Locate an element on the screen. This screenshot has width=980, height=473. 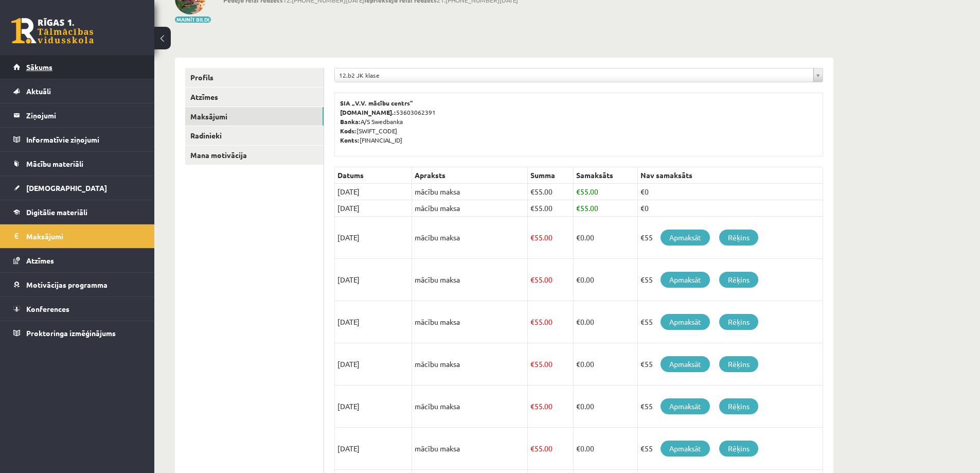
a: 12.b2 JK klase is located at coordinates (579, 75).